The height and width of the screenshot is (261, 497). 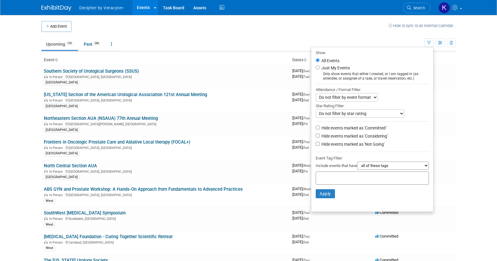 I want to click on a: North Central Section AUA, so click(x=70, y=166).